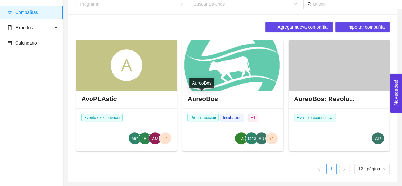 This screenshot has width=402, height=186. Describe the element at coordinates (155, 139) in the screenshot. I see `span: AM` at that location.